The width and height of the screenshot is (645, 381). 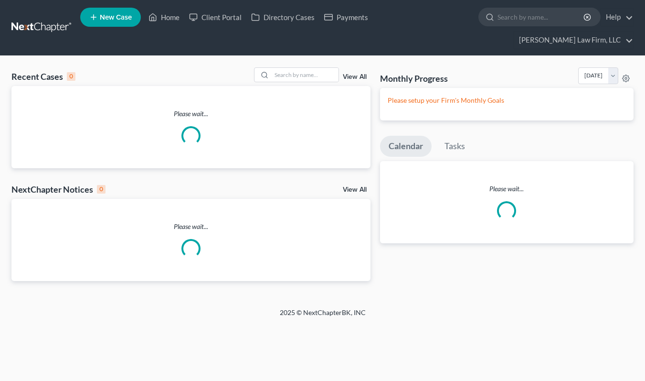 I want to click on a: Calendar, so click(x=406, y=146).